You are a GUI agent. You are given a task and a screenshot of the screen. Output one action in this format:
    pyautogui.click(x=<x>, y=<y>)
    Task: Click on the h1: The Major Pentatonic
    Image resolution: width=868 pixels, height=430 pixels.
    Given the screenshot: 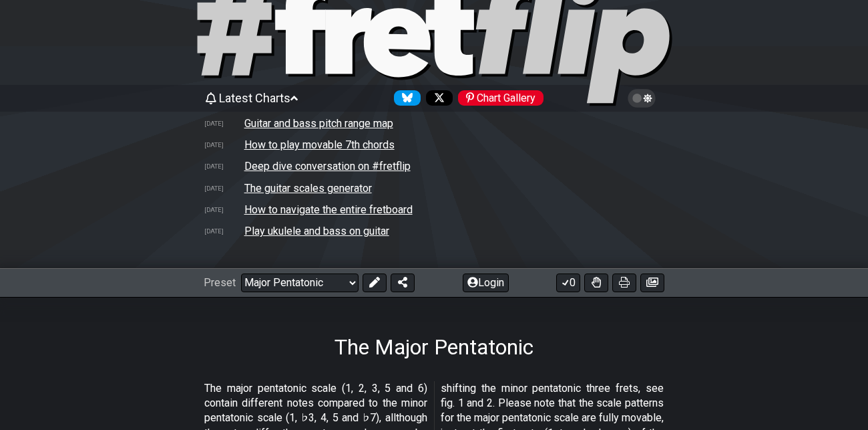 What is the action you would take?
    pyautogui.click(x=434, y=346)
    